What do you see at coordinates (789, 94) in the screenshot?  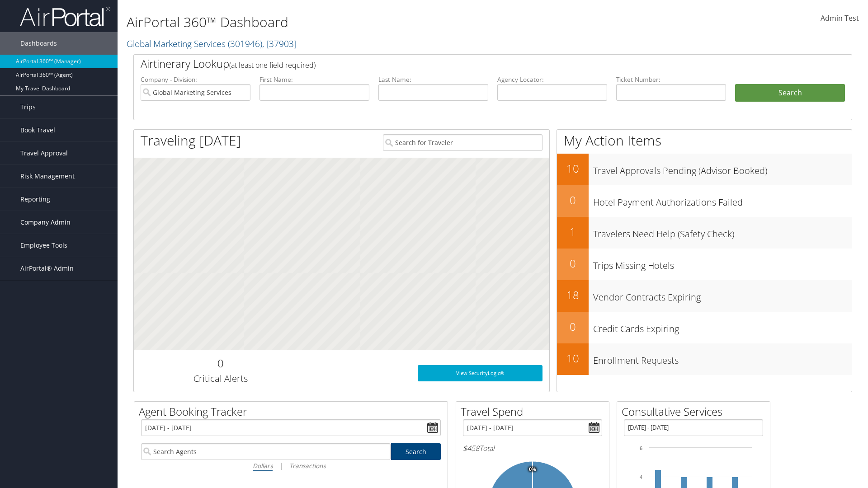 I see `button: Search` at bounding box center [789, 94].